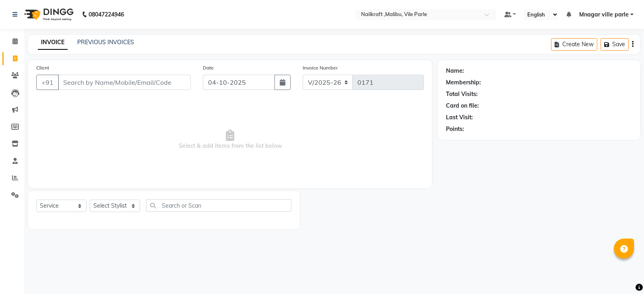  What do you see at coordinates (459, 117) in the screenshot?
I see `div: Last Visit:` at bounding box center [459, 117].